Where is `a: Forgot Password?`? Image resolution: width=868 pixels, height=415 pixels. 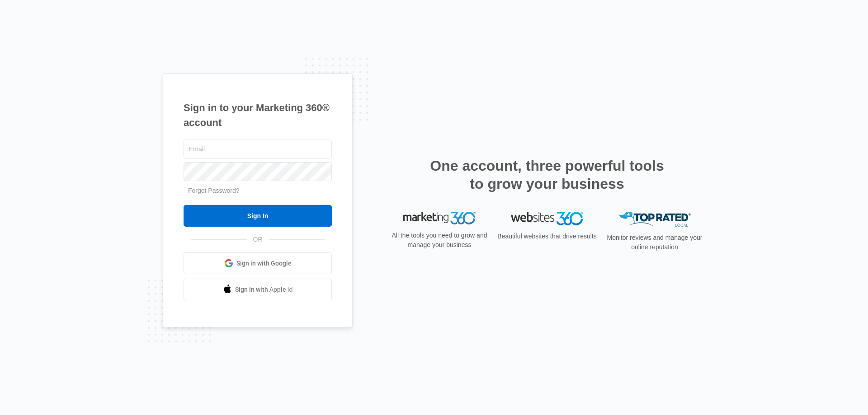 a: Forgot Password? is located at coordinates (214, 190).